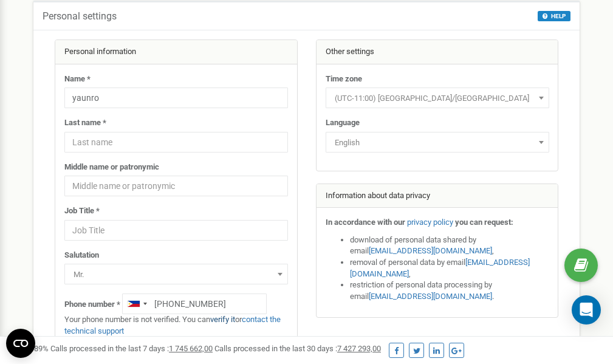 This screenshot has height=364, width=613. What do you see at coordinates (20, 343) in the screenshot?
I see `button: Open CMP widget` at bounding box center [20, 343].